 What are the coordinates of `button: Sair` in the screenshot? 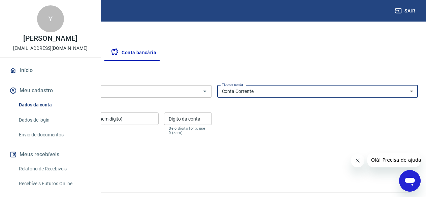 It's located at (406, 11).